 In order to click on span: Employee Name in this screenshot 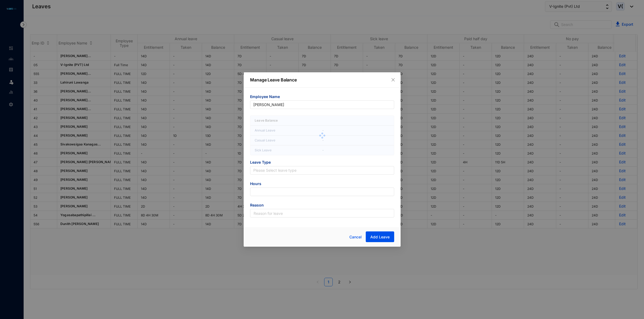, I will do `click(322, 98)`.